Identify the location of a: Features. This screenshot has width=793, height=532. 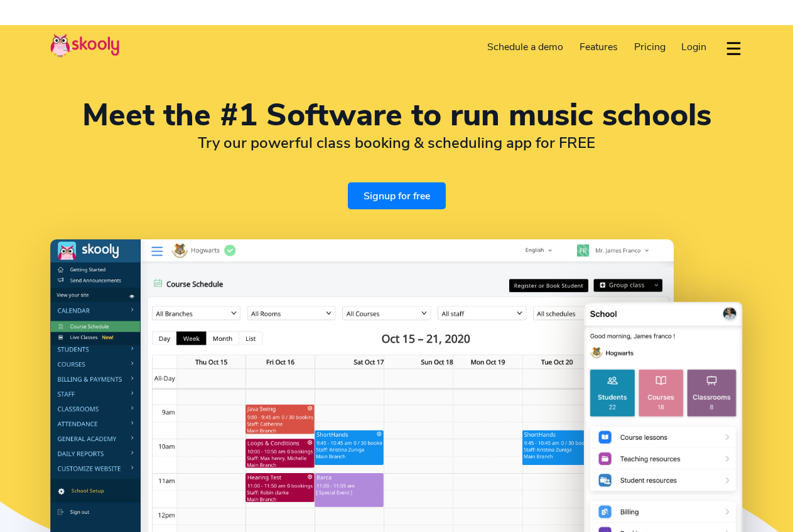
(598, 47).